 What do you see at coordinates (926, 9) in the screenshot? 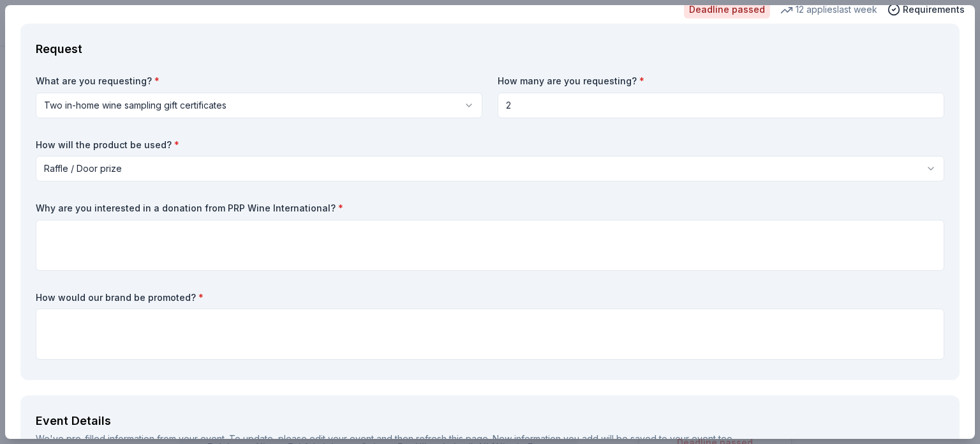
I see `button: Requirements` at bounding box center [926, 9].